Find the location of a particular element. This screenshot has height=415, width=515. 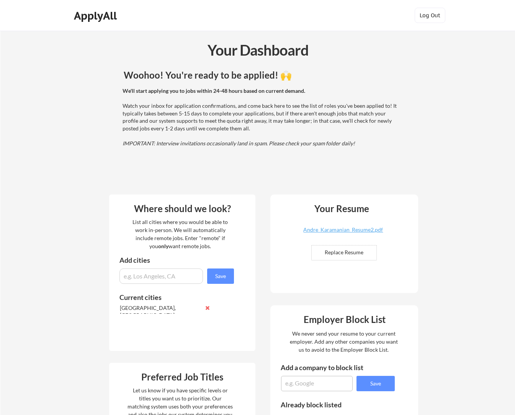

div: Add cities is located at coordinates (178, 260).